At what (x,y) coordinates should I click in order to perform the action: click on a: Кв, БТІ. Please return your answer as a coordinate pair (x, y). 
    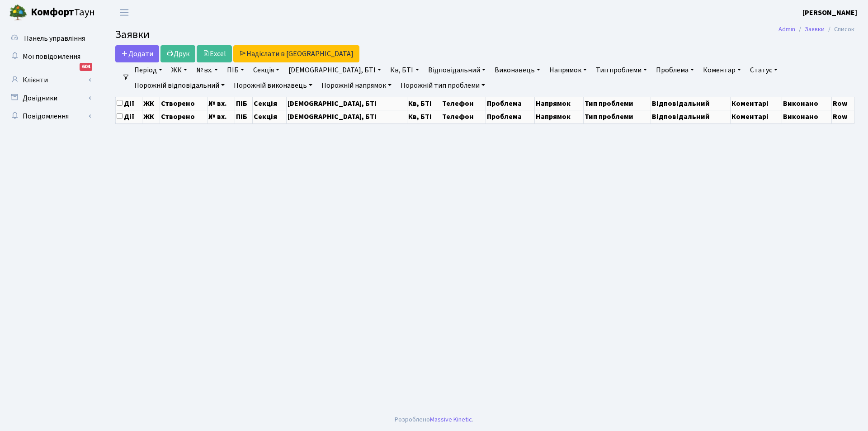
    Looking at the image, I should click on (404, 70).